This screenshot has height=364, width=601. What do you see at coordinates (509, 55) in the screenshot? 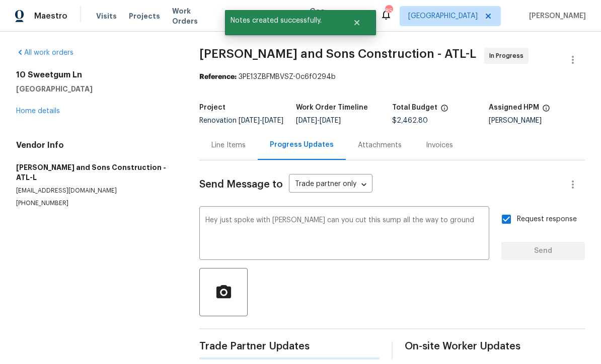
I see `span: In Progress` at bounding box center [509, 55].